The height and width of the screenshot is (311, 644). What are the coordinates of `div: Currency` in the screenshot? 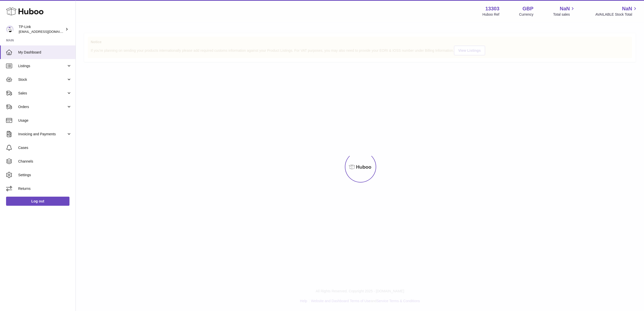 It's located at (526, 15).